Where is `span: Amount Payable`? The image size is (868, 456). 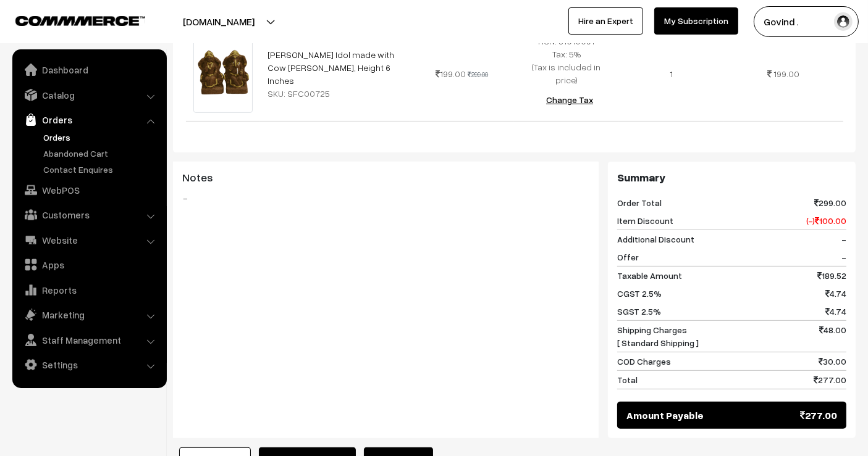
span: Amount Payable is located at coordinates (664, 415).